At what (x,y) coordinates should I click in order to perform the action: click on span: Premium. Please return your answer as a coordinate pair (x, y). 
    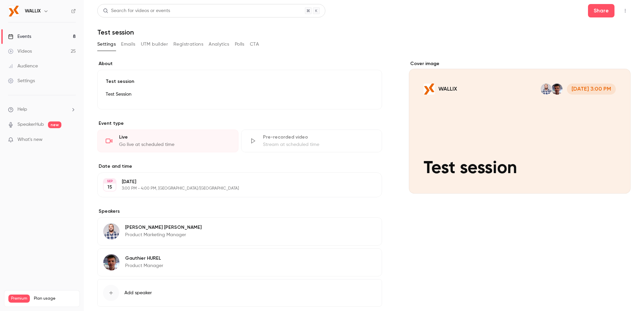
    Looking at the image, I should click on (19, 299).